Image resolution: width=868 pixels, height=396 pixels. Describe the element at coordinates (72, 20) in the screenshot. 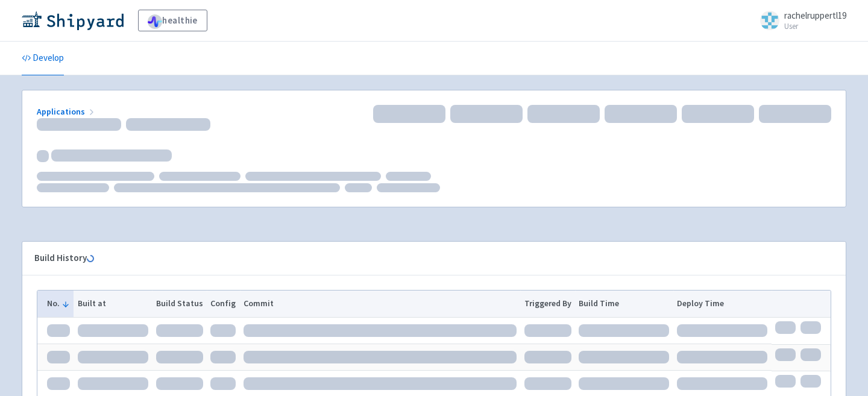

I see `img: Shipyard logo` at that location.